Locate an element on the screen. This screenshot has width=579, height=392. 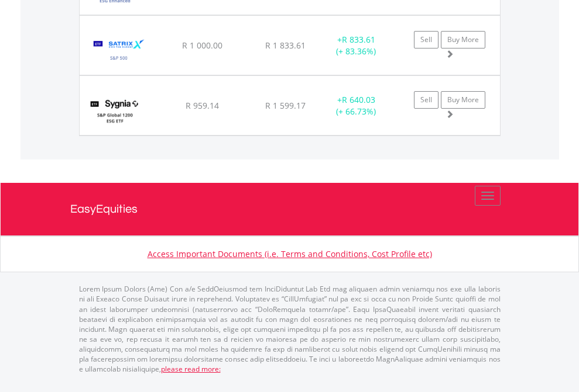
a: please read more: is located at coordinates (191, 369).